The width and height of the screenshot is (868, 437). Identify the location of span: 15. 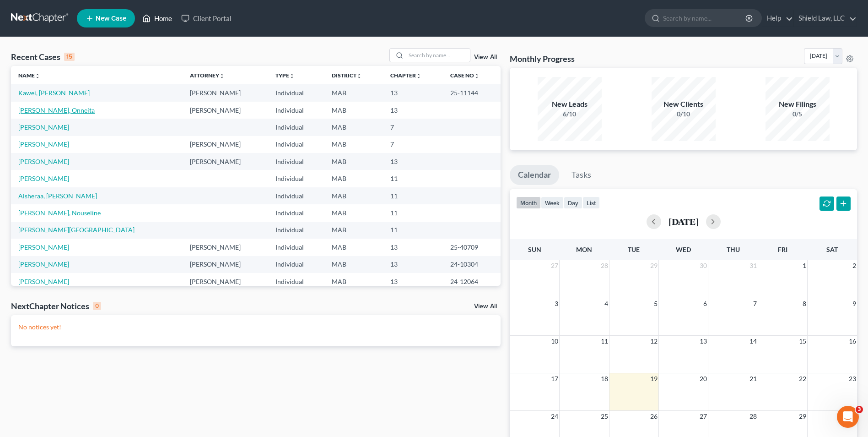
(803, 341).